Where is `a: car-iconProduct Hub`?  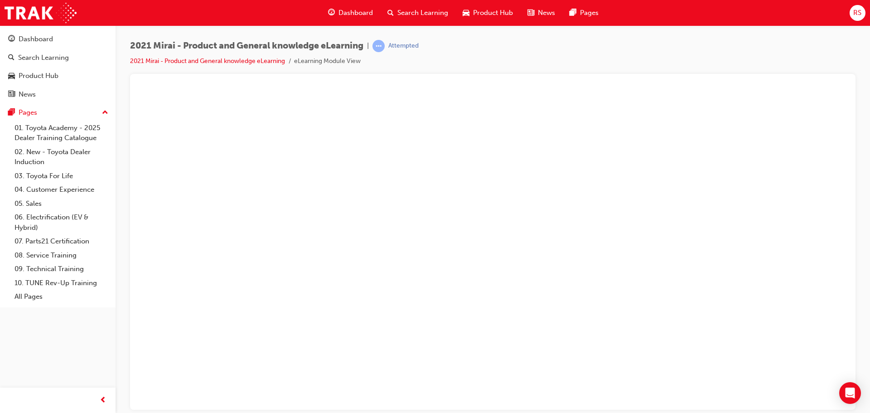
a: car-iconProduct Hub is located at coordinates (488, 13).